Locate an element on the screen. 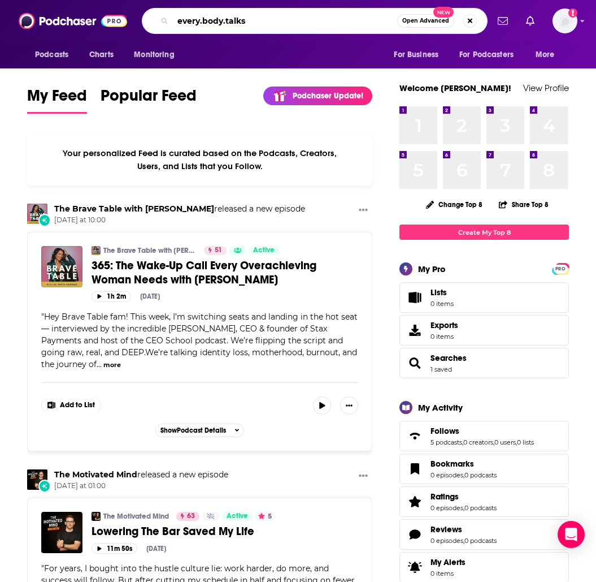 This screenshot has width=596, height=582. a: Reviews is located at coordinates (415, 534).